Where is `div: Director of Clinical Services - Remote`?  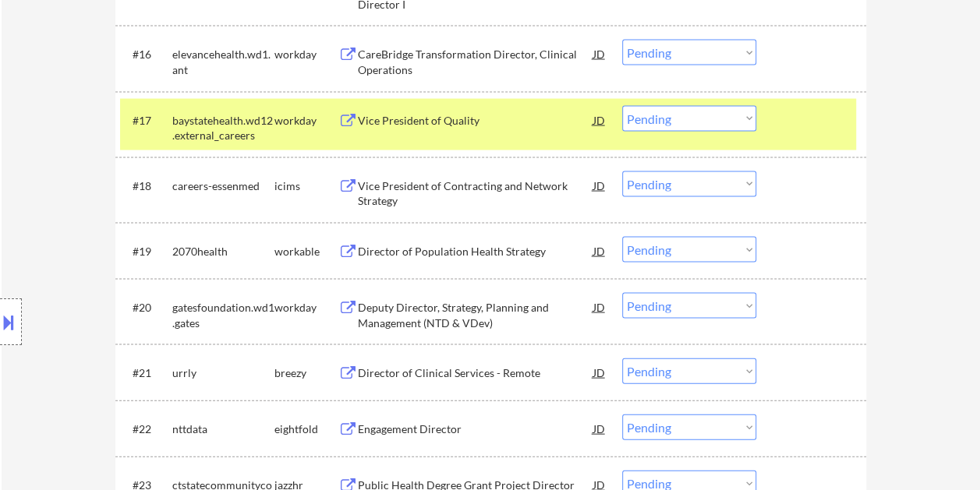 div: Director of Clinical Services - Remote is located at coordinates (476, 373).